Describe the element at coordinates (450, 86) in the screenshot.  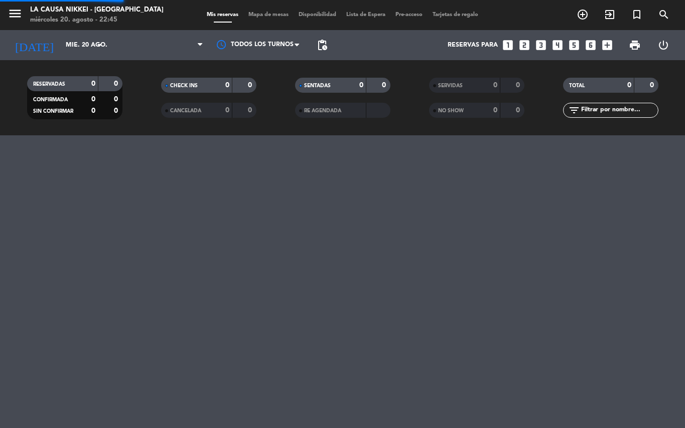
I see `span: SERVIDAS` at that location.